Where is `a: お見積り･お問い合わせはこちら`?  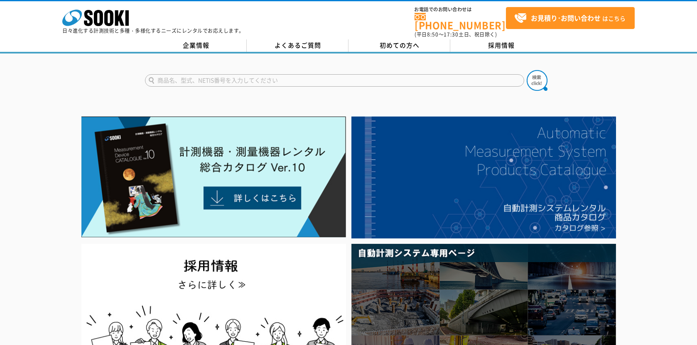
a: お見積り･お問い合わせはこちら is located at coordinates (570, 18).